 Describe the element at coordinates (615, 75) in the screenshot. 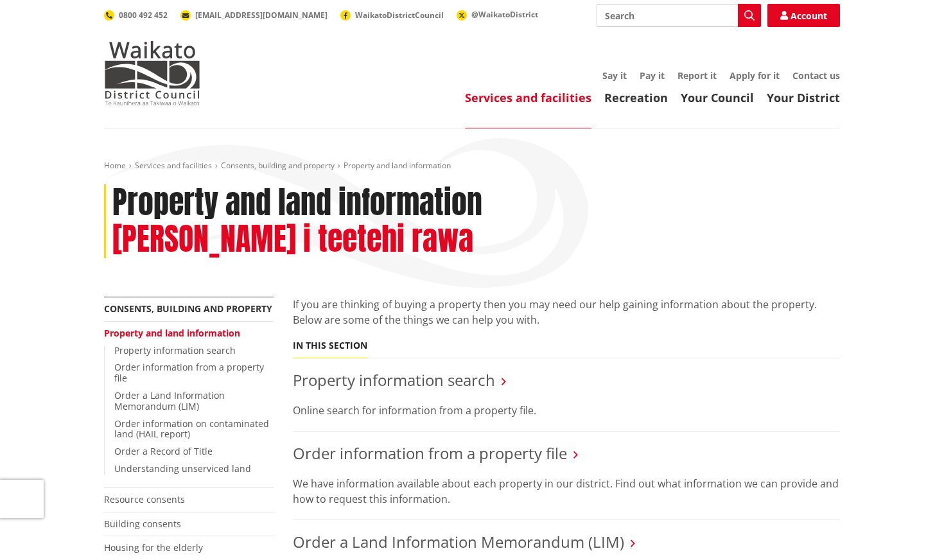

I see `a: Say it` at that location.